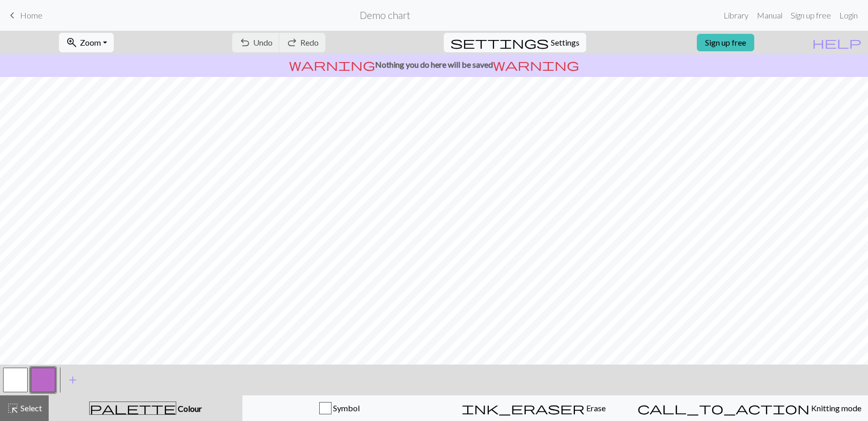 Image resolution: width=868 pixels, height=421 pixels. Describe the element at coordinates (434, 65) in the screenshot. I see `p: Nothing you do here will be saved` at that location.